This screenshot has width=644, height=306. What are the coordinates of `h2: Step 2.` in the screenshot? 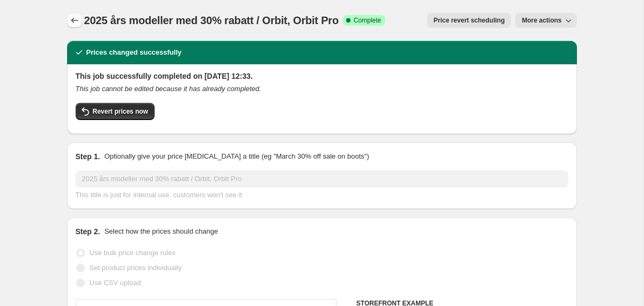 It's located at (88, 231).